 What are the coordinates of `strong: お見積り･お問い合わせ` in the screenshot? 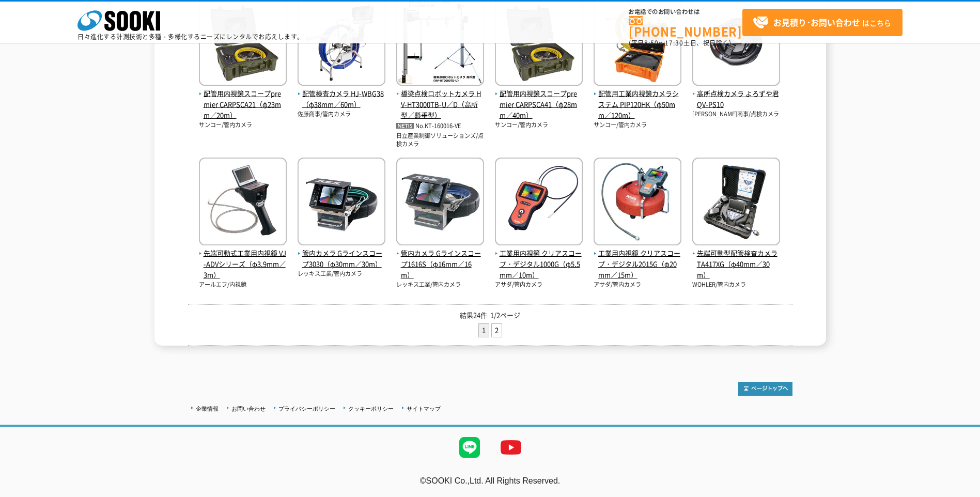 It's located at (816, 22).